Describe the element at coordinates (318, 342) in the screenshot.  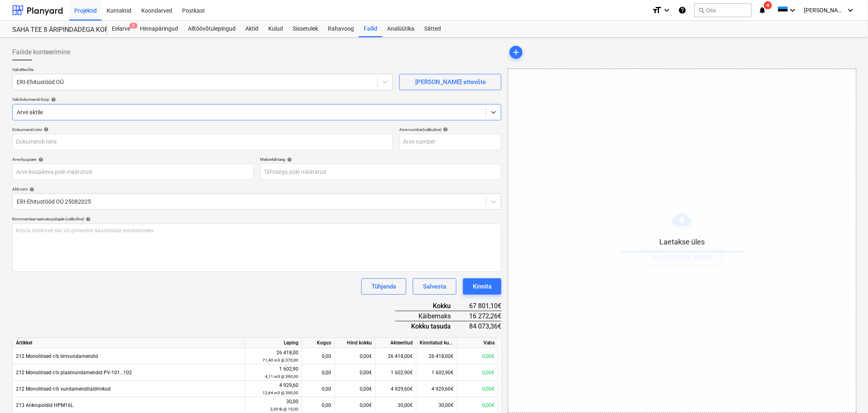
I see `div: Kogus` at that location.